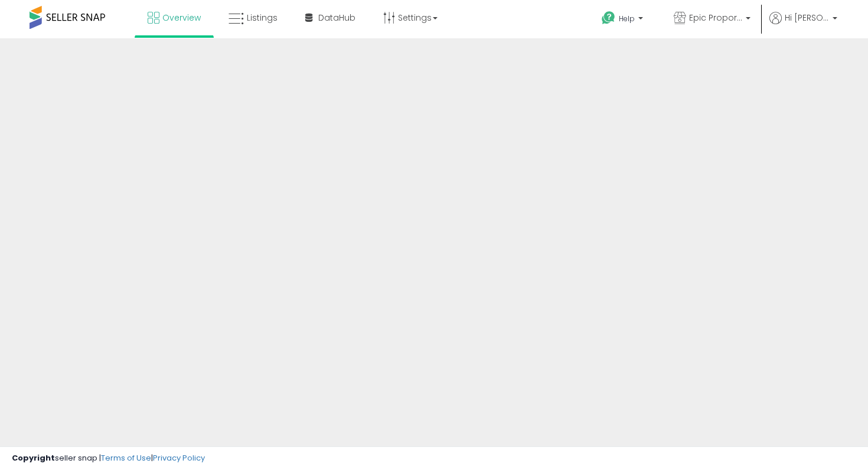 This screenshot has width=868, height=470. Describe the element at coordinates (262, 18) in the screenshot. I see `span: Listings` at that location.